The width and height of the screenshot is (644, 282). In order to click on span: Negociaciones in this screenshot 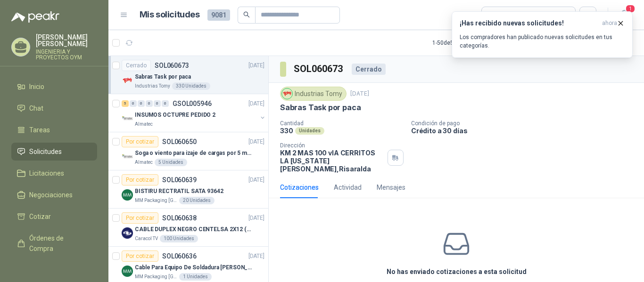, I will do `click(51, 195)`.